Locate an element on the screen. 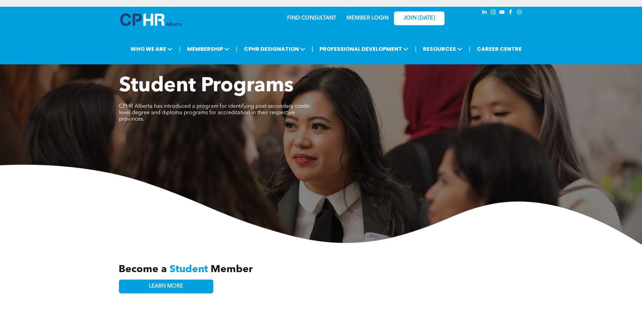  span: MEMBERSHIP is located at coordinates (208, 49).